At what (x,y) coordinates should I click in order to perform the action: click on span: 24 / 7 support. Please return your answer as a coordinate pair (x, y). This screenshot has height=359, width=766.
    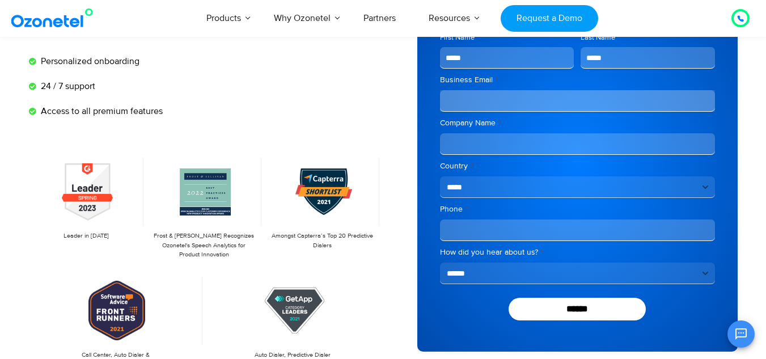
    Looking at the image, I should click on (66, 86).